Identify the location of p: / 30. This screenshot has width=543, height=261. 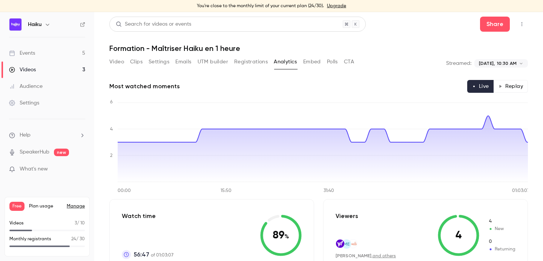
(78, 239).